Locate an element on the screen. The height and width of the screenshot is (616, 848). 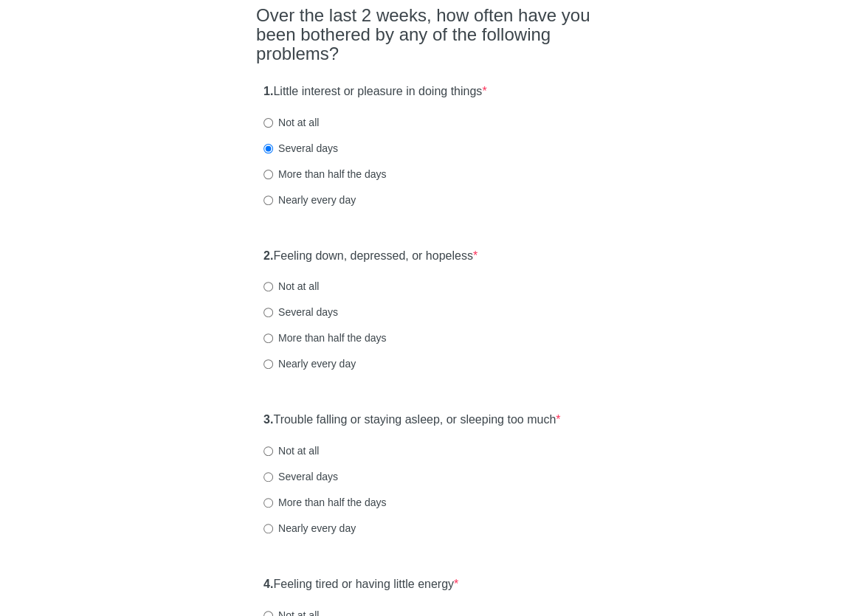
strong: 3. is located at coordinates (268, 419).